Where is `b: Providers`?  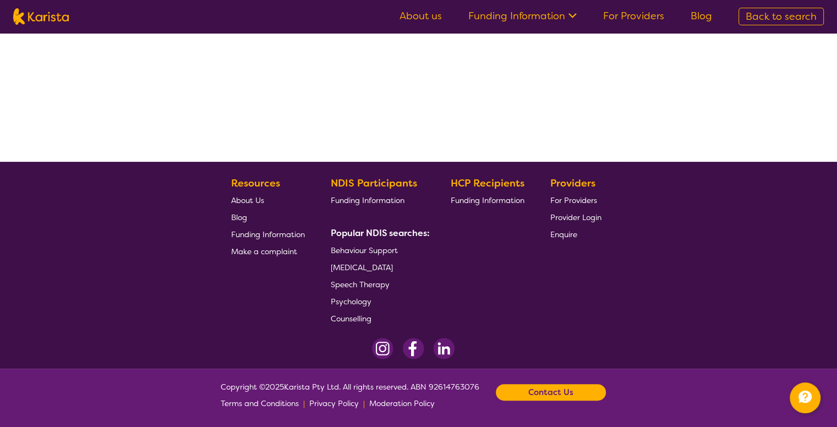 b: Providers is located at coordinates (573, 183).